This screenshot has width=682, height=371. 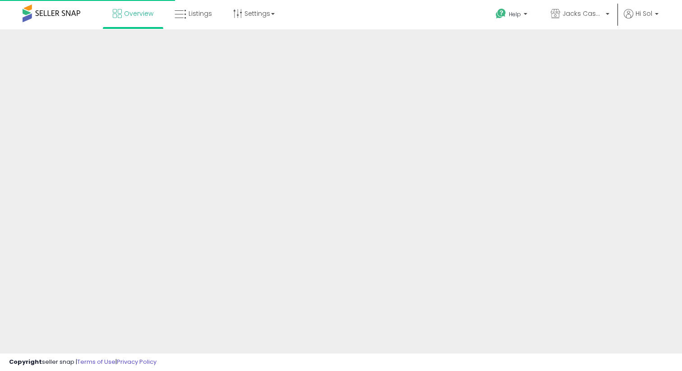 What do you see at coordinates (96, 362) in the screenshot?
I see `a: Terms of Use` at bounding box center [96, 362].